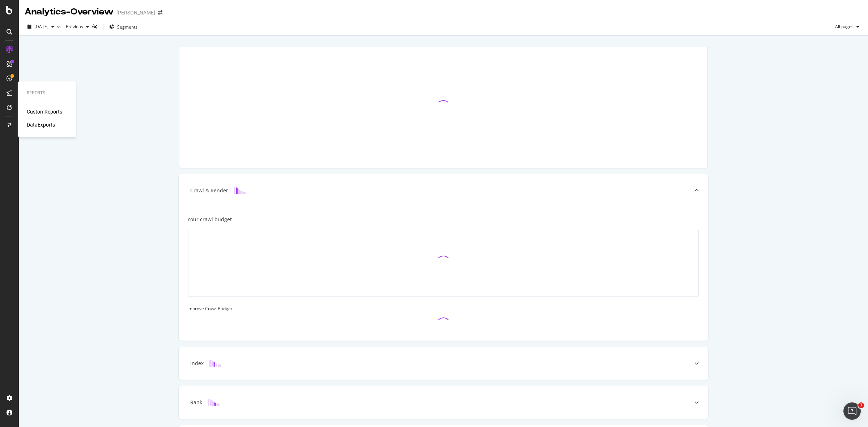 Image resolution: width=868 pixels, height=427 pixels. Describe the element at coordinates (443, 308) in the screenshot. I see `div: Improve Crawl Budget` at that location.